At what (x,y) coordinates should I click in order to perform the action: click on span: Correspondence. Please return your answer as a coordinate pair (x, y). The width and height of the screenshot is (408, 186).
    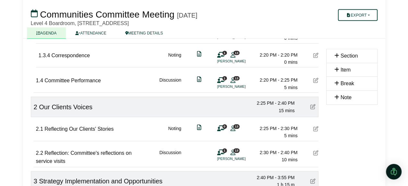
    Looking at the image, I should click on (71, 55).